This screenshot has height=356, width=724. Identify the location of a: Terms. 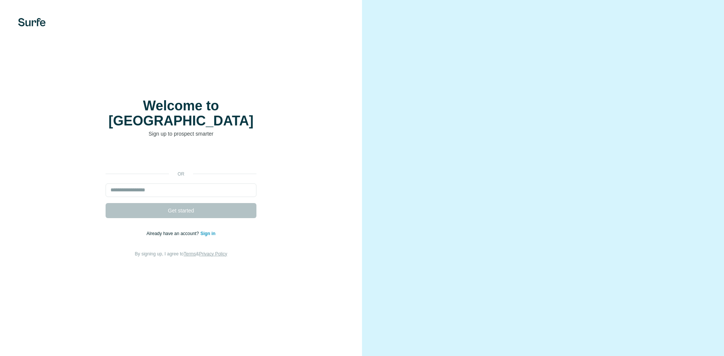
(190, 254).